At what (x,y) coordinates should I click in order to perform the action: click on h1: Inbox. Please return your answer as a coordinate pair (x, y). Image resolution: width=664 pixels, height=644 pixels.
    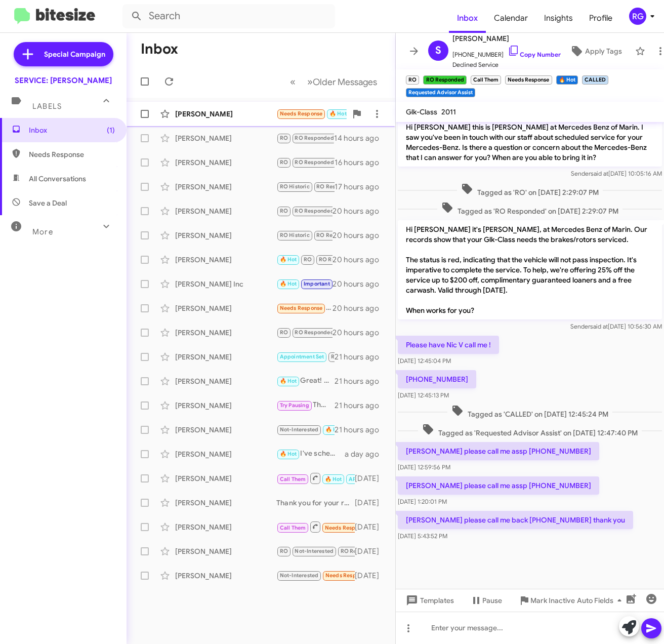
    Looking at the image, I should click on (160, 49).